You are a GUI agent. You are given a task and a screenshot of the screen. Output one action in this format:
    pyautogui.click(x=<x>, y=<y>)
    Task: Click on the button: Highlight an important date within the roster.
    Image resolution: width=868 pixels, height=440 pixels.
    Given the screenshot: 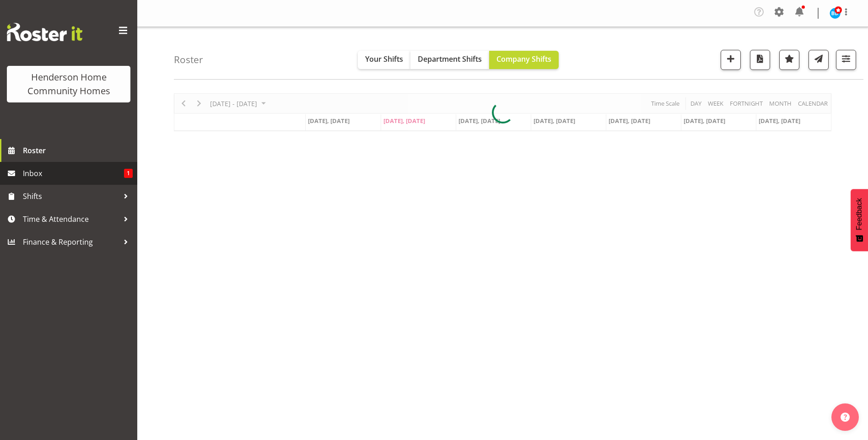 What is the action you would take?
    pyautogui.click(x=789, y=60)
    